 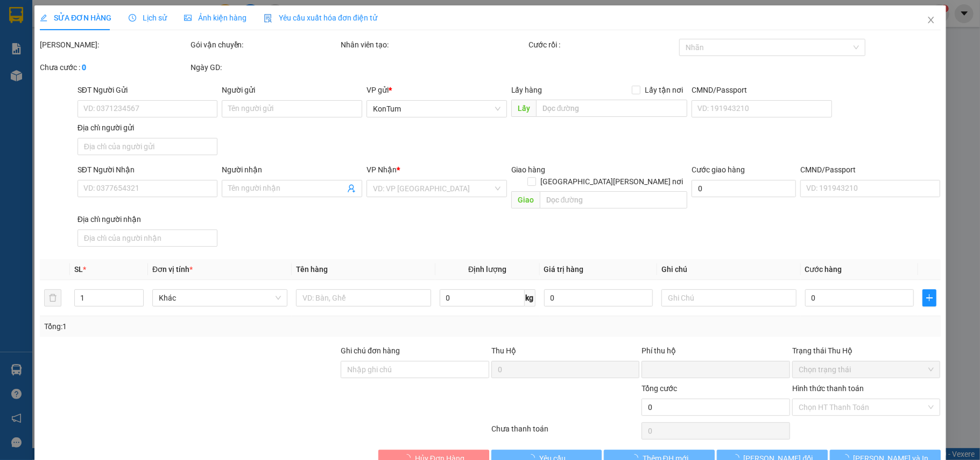 I want to click on span: SL, so click(x=78, y=269).